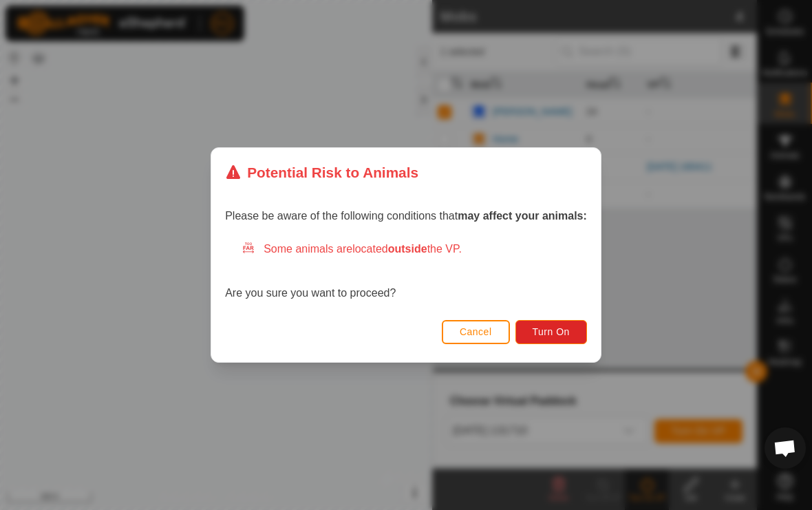 Image resolution: width=812 pixels, height=510 pixels. What do you see at coordinates (475, 332) in the screenshot?
I see `span: Cancel` at bounding box center [475, 332].